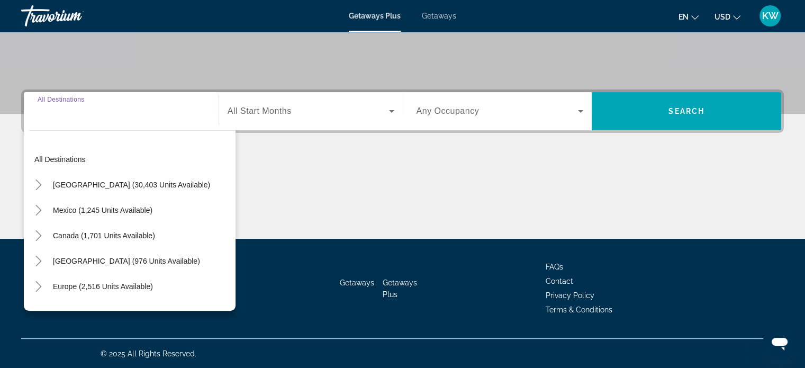 The height and width of the screenshot is (368, 805). I want to click on span: Canada (1,701 units available), so click(104, 235).